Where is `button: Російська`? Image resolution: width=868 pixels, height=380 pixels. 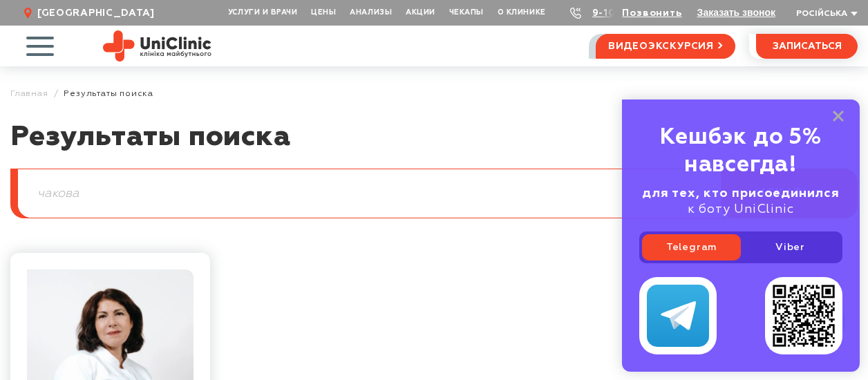
button: Російська is located at coordinates (825, 14).